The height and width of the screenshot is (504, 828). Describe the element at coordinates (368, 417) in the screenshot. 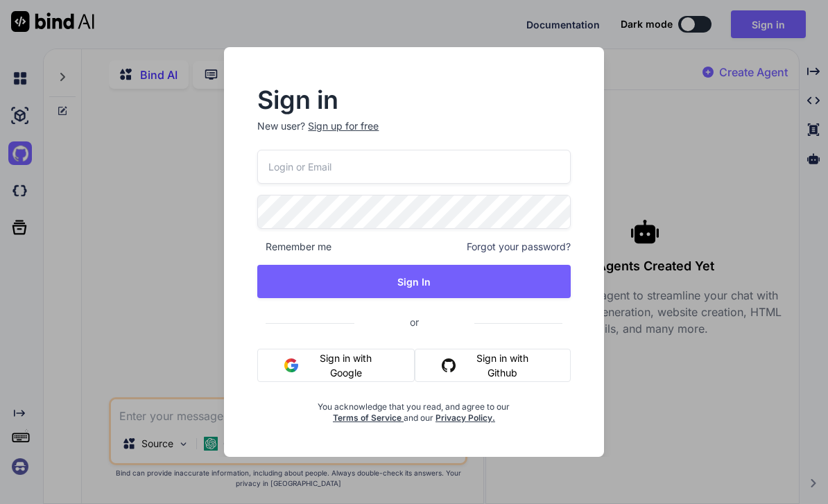

I see `a: Terms of Service` at that location.